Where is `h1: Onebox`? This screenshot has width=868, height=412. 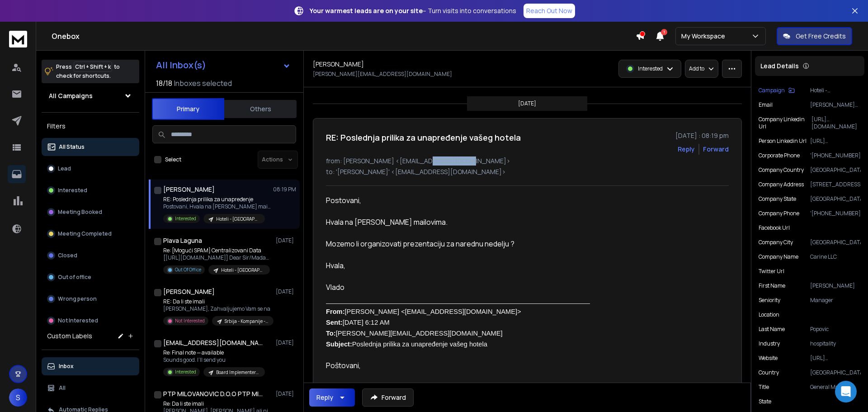 h1: Onebox is located at coordinates (344, 36).